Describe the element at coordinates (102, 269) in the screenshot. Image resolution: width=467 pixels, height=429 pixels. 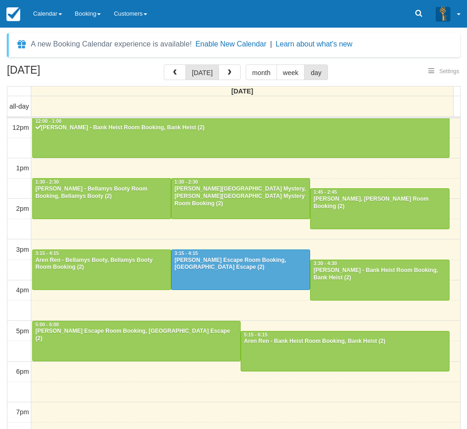
I see `a: 3:15 - 4:15Aren Ren - Bellamys Booty, Bellamys Booty Room Booking (2)` at that location.